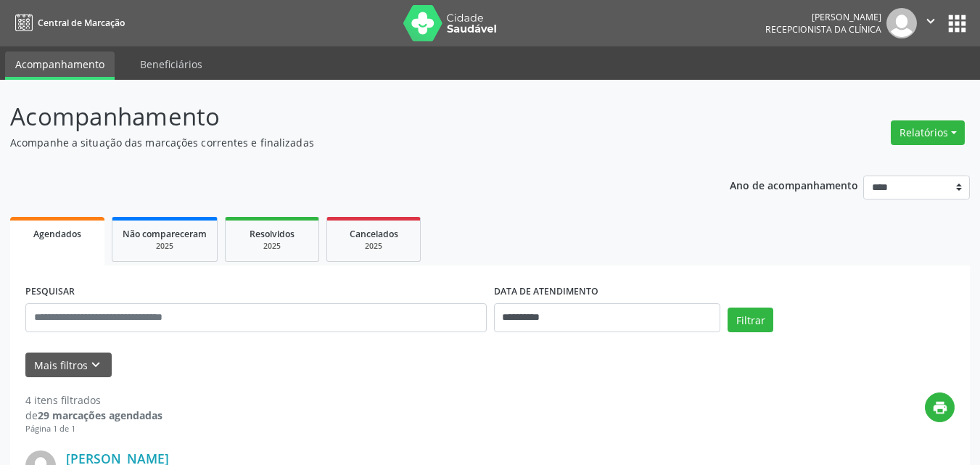 The width and height of the screenshot is (980, 465). Describe the element at coordinates (50, 291) in the screenshot. I see `label: PESQUISAR` at that location.